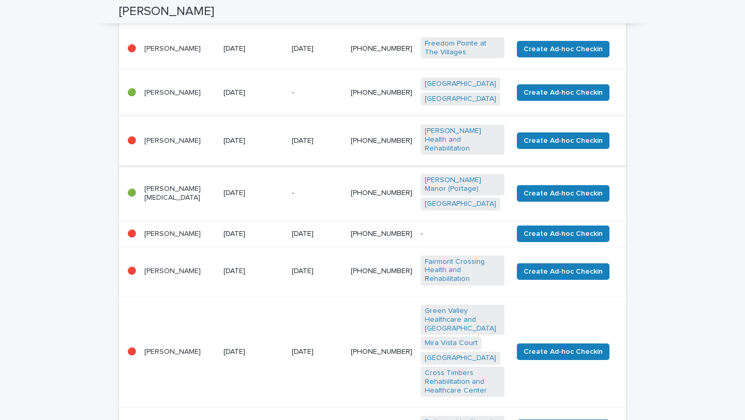 The image size is (745, 420). What do you see at coordinates (451, 343) in the screenshot?
I see `a: Mira Vista Court` at bounding box center [451, 343].